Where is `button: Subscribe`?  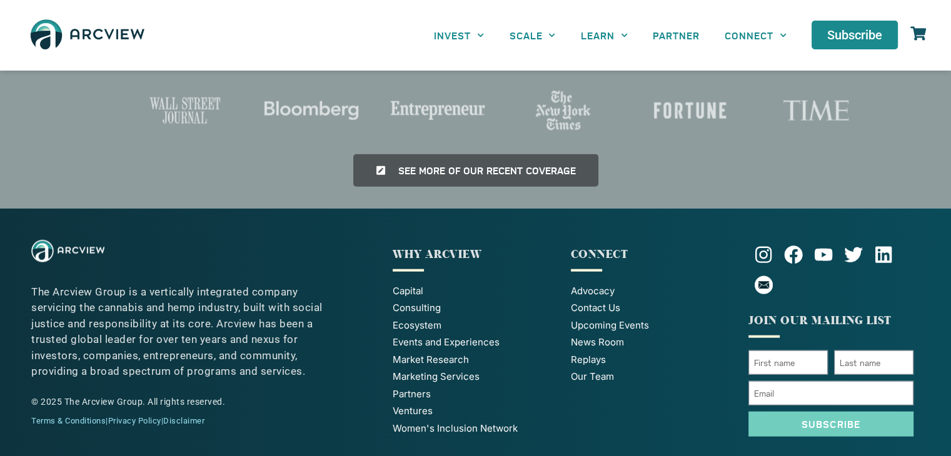
button: Subscribe is located at coordinates (831, 425).